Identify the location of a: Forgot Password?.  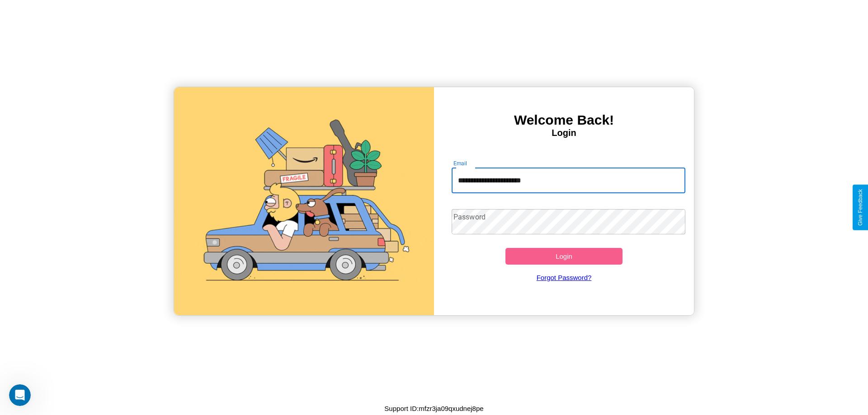
(564, 277).